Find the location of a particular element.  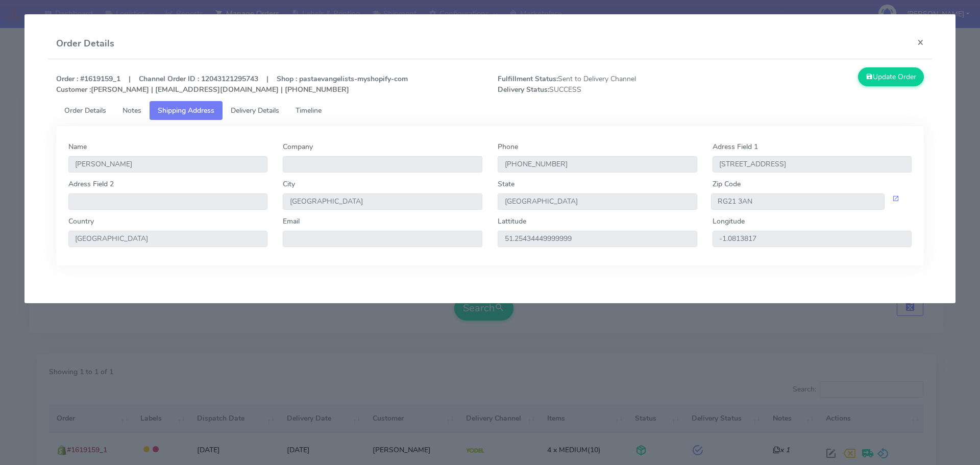

span: Order Details is located at coordinates (85, 110).